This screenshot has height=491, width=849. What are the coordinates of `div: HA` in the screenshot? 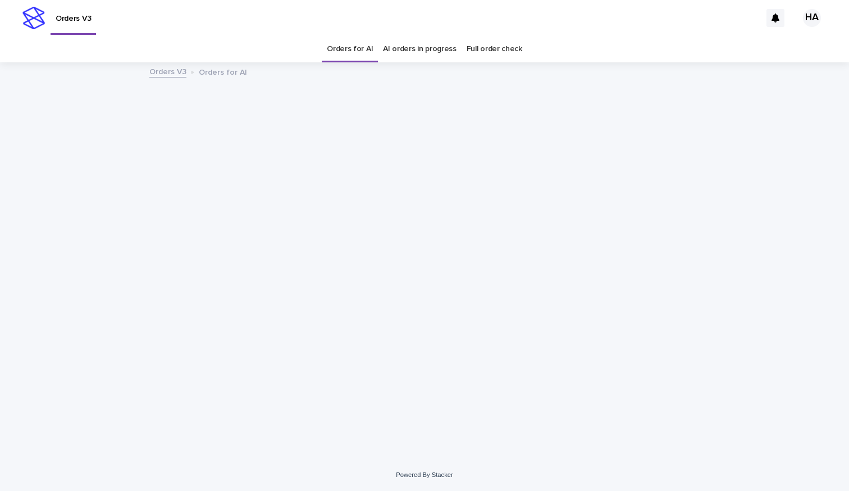 It's located at (812, 18).